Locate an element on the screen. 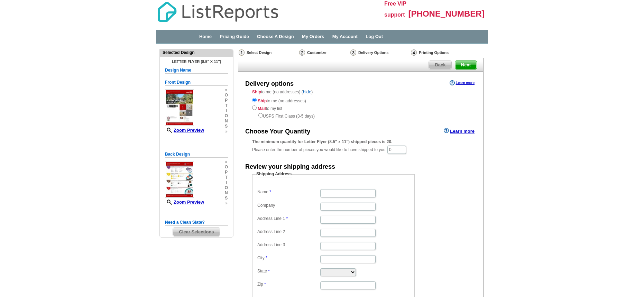  h5: Back Design is located at coordinates (196, 154).